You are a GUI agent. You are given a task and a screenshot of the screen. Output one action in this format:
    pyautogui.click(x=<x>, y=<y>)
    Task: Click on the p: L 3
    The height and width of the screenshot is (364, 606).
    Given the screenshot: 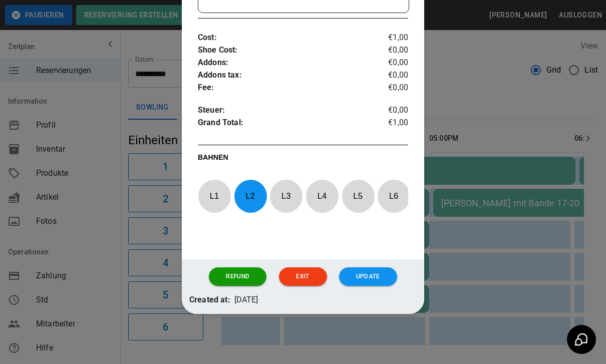 What is the action you would take?
    pyautogui.click(x=286, y=196)
    